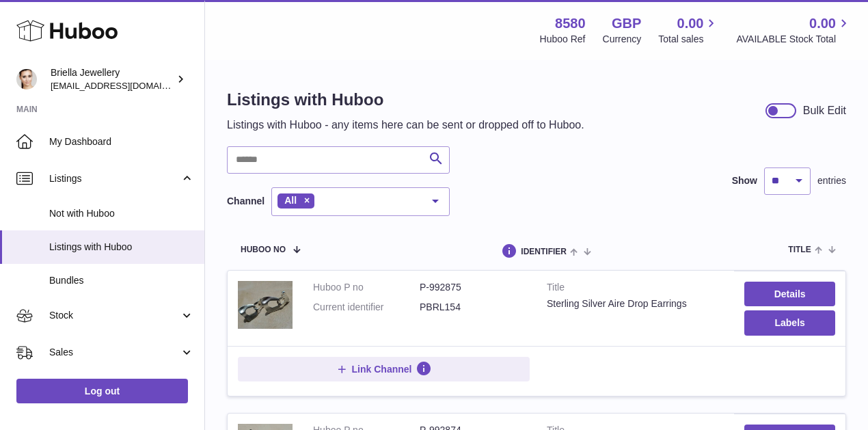  Describe the element at coordinates (246, 201) in the screenshot. I see `label: Channel` at that location.